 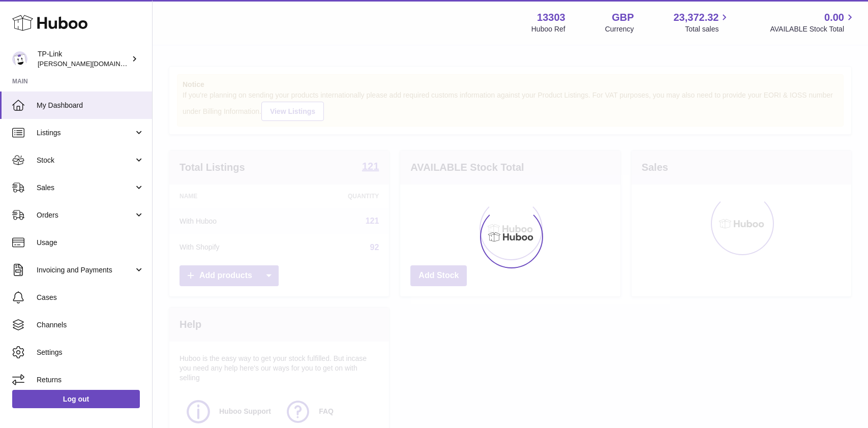 What do you see at coordinates (813, 22) in the screenshot?
I see `a: 0.00 AVAILABLE Stock Total` at bounding box center [813, 22].